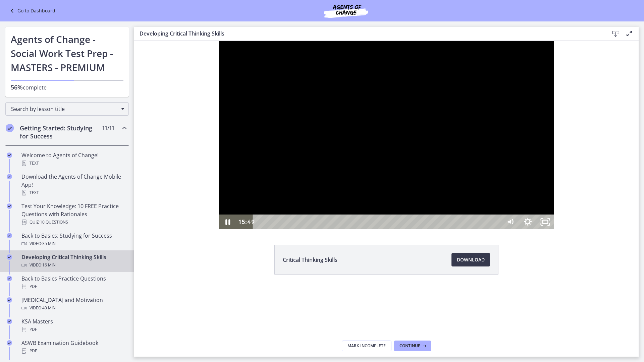 This screenshot has width=644, height=362. Describe the element at coordinates (74, 347) in the screenshot. I see `div: ASWB Examination Guidebook` at that location.